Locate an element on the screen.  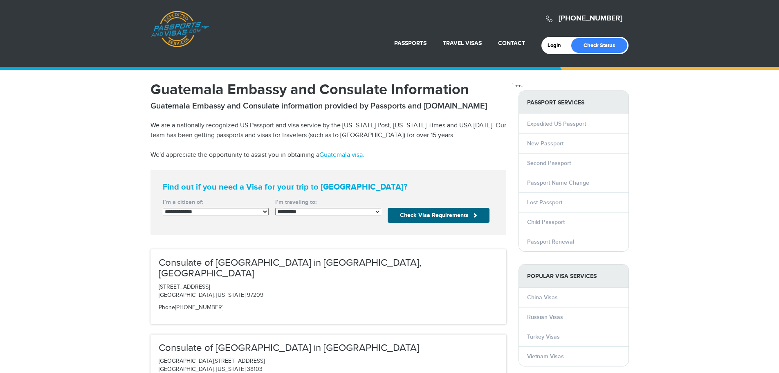
button: Check Visa Requirements is located at coordinates (438, 215).